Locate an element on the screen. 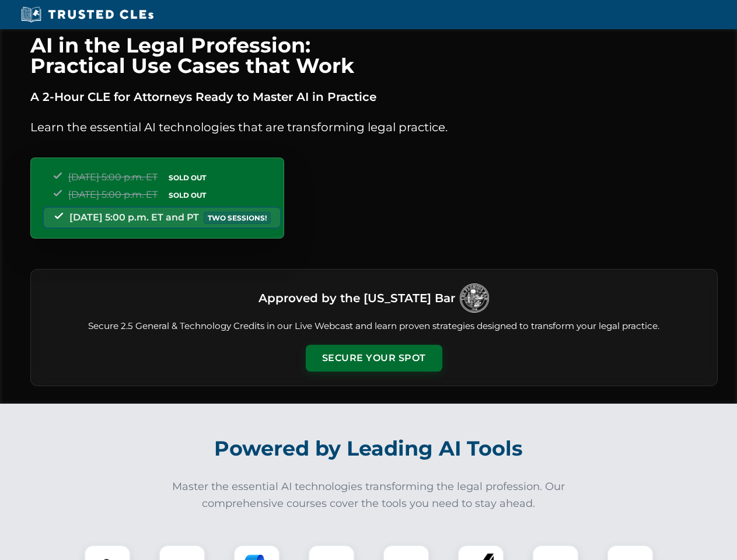  h1: AI in the Legal Profession: Practical Use Cases that Work is located at coordinates (374, 55).